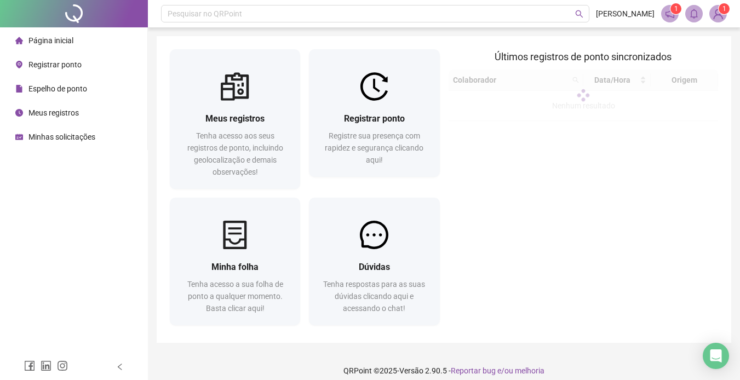  I want to click on span: linkedin, so click(46, 366).